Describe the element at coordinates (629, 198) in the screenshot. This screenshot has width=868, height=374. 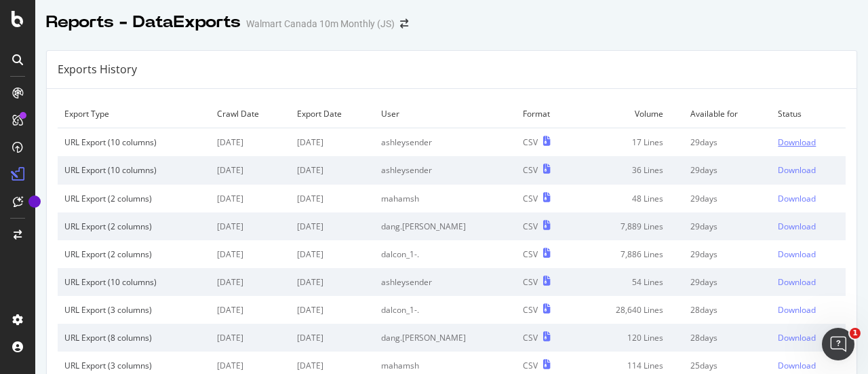
I see `td: 48 Lines` at that location.